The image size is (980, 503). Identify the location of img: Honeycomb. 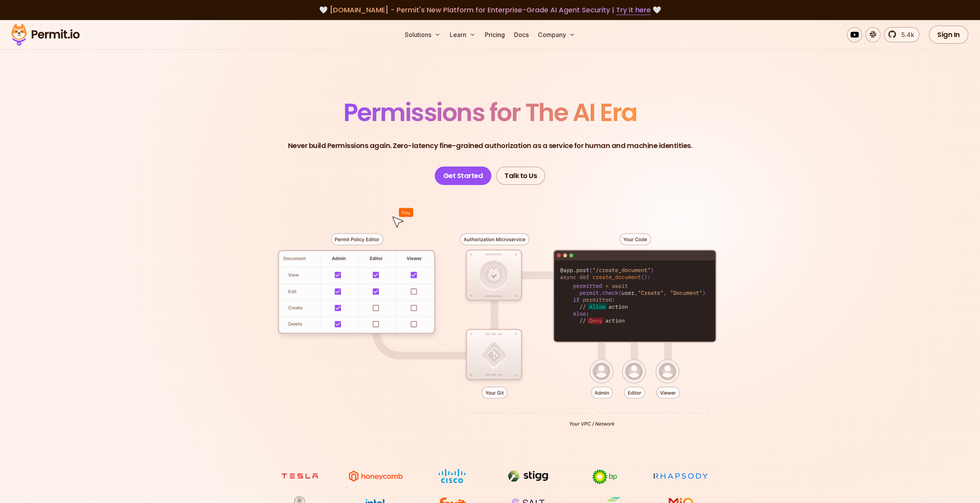
(376, 476).